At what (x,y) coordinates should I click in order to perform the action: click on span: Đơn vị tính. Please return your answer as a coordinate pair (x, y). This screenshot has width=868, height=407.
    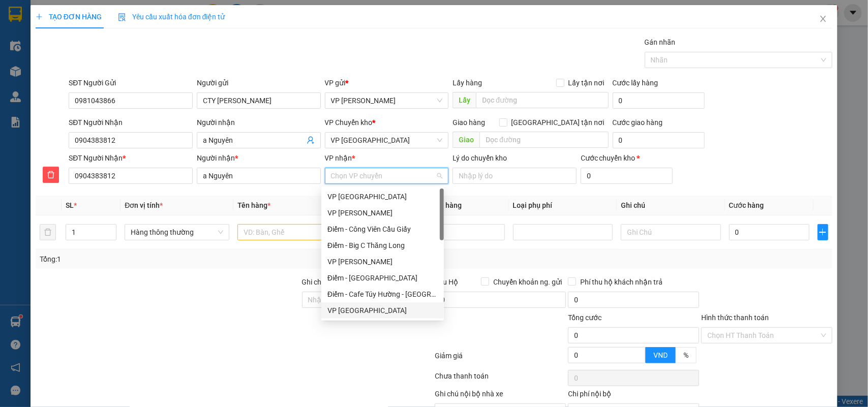
    Looking at the image, I should click on (143, 206).